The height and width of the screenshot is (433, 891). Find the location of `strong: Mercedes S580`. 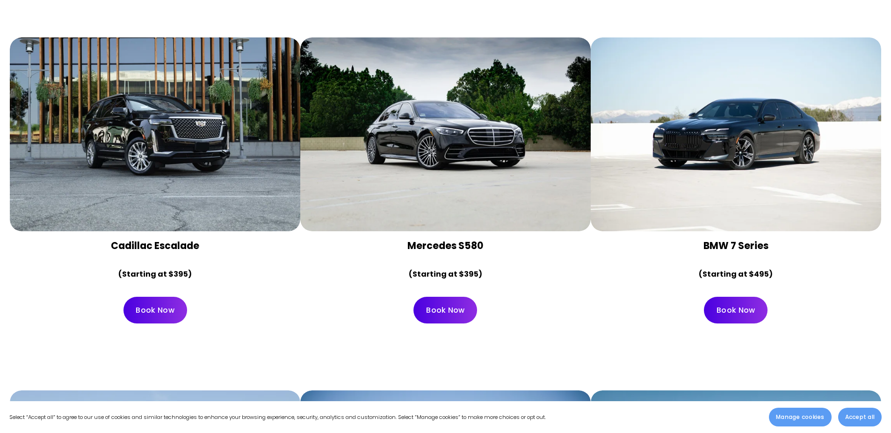

strong: Mercedes S580 is located at coordinates (445, 245).